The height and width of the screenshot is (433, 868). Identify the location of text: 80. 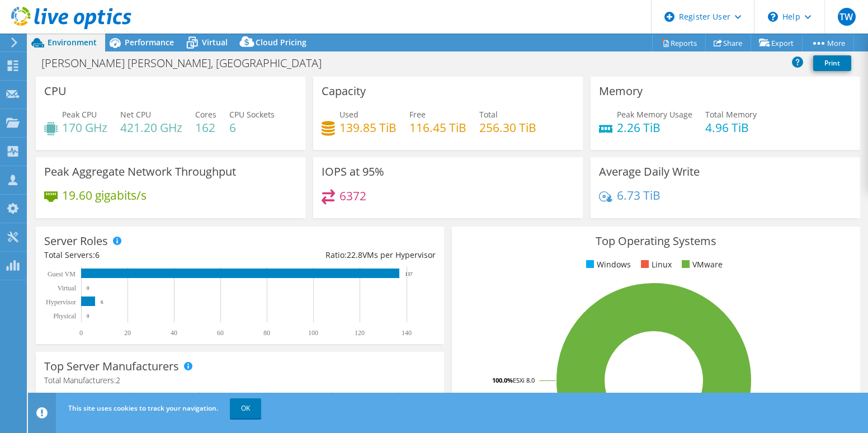
(267, 333).